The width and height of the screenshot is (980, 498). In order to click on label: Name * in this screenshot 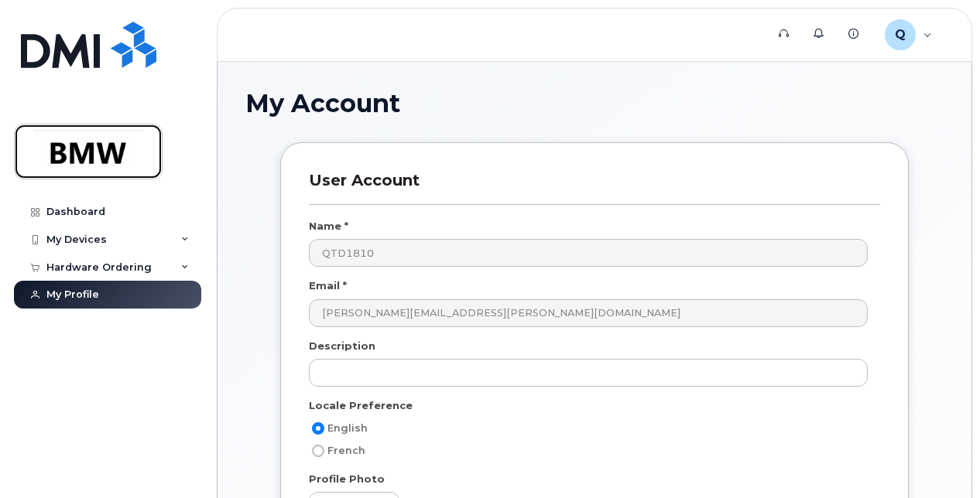, I will do `click(328, 226)`.